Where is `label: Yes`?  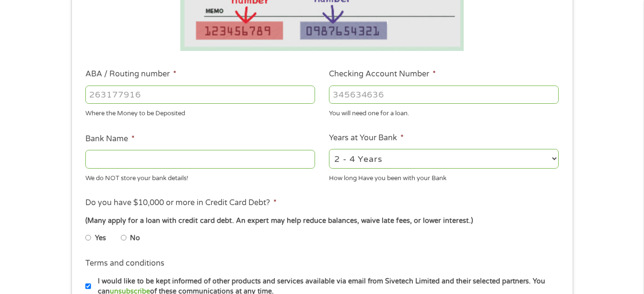
label: Yes is located at coordinates (100, 238).